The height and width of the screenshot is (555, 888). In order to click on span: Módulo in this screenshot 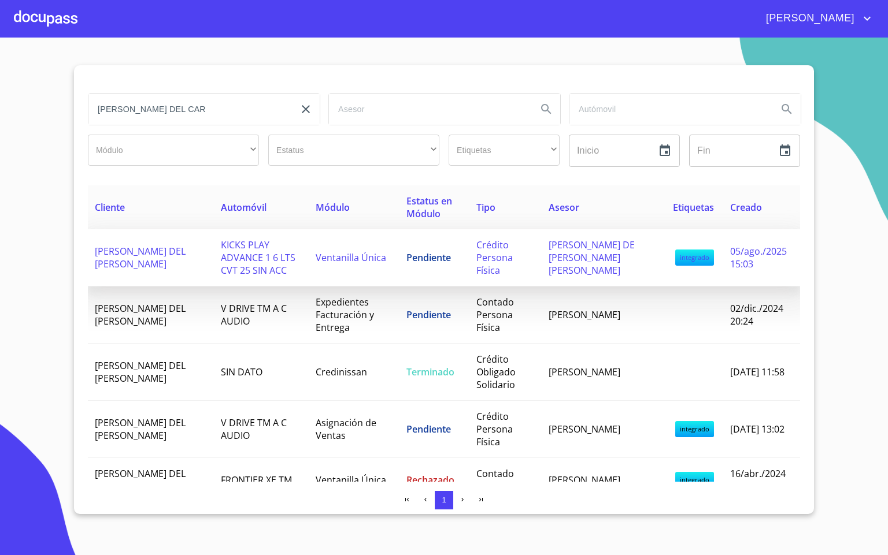, I will do `click(332, 207)`.